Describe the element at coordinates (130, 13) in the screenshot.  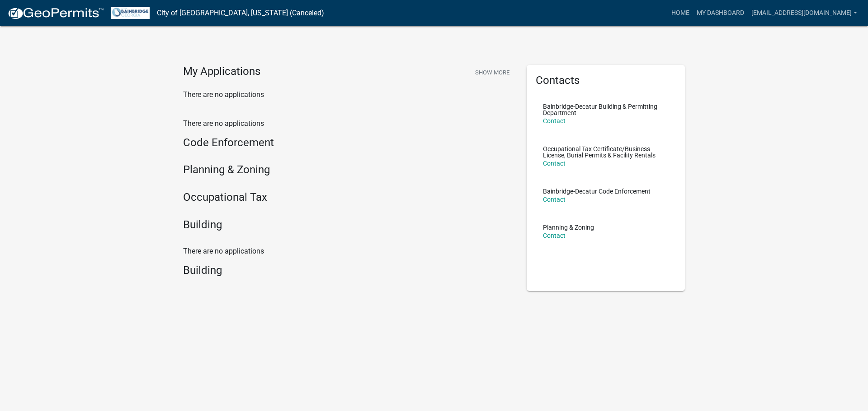
I see `img: City of Bainbridge, Georgia (Canceled)` at that location.